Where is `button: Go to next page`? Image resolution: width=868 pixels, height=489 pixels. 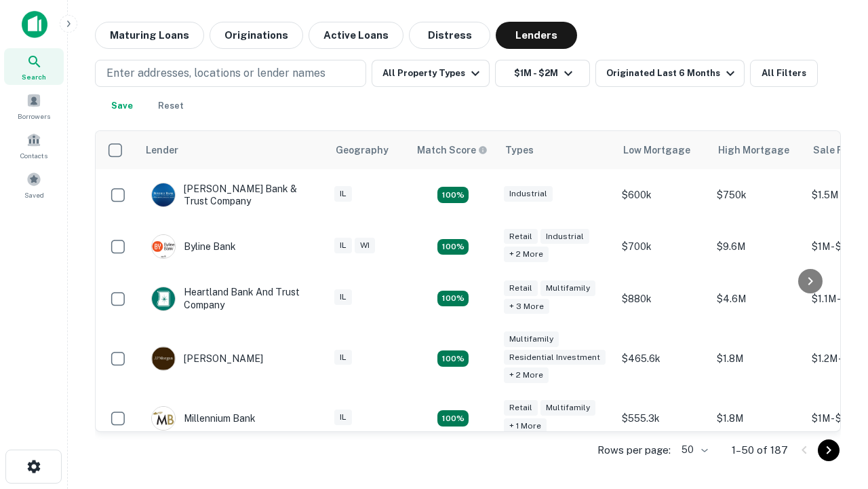
button: Go to next page is located at coordinates (829, 450).